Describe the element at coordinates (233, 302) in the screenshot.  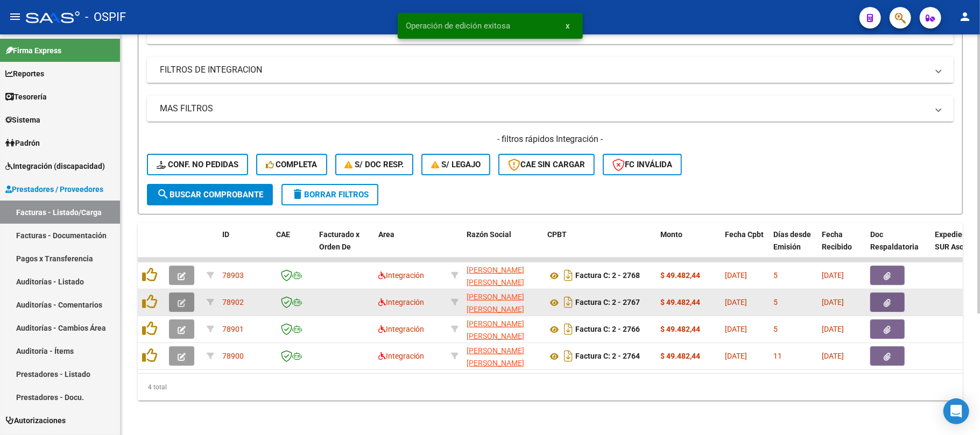
I see `span: 78902` at that location.